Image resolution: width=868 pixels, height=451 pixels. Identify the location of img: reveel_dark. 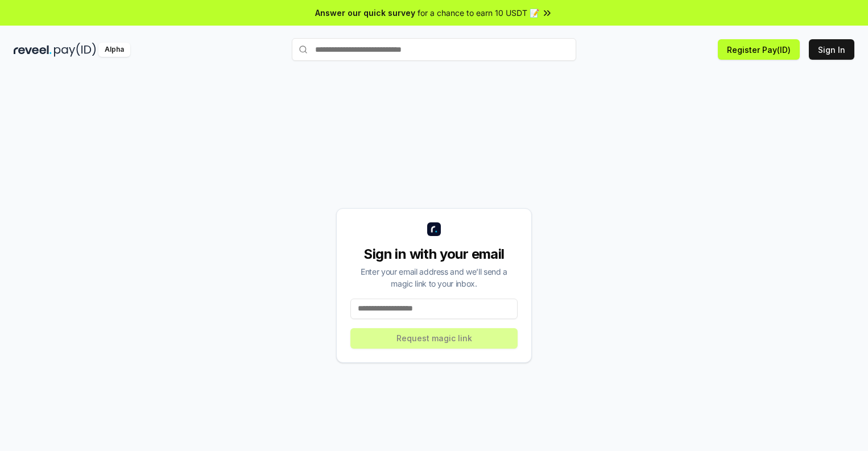
(32, 49).